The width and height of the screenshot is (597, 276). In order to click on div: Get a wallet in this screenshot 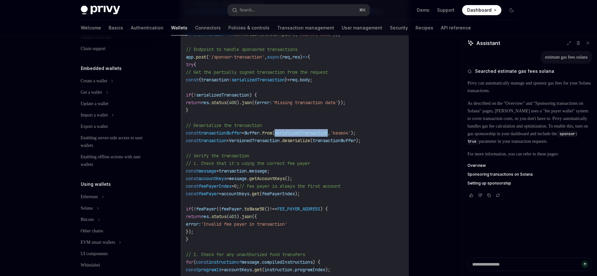, I will do `click(91, 92)`.